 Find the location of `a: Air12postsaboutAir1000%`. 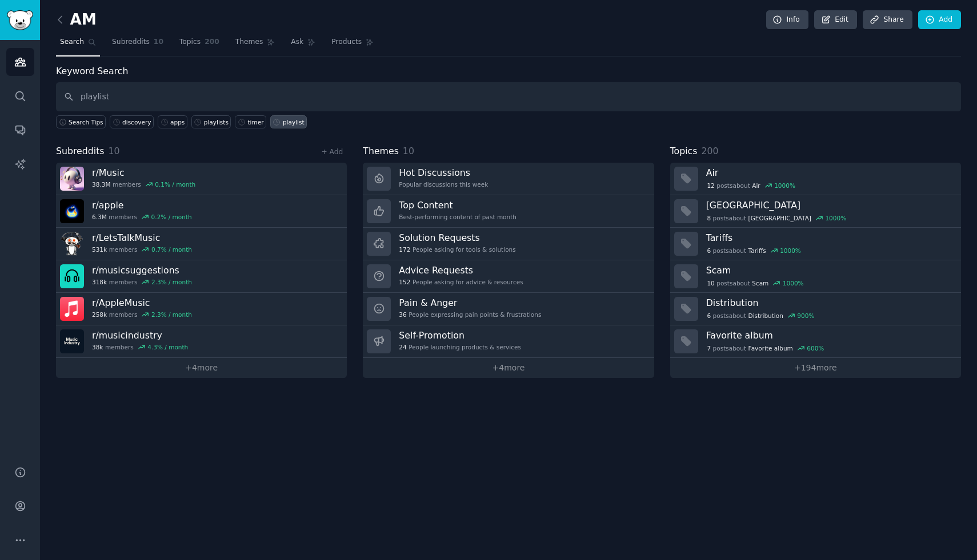

a: Air12postsaboutAir1000% is located at coordinates (815, 179).